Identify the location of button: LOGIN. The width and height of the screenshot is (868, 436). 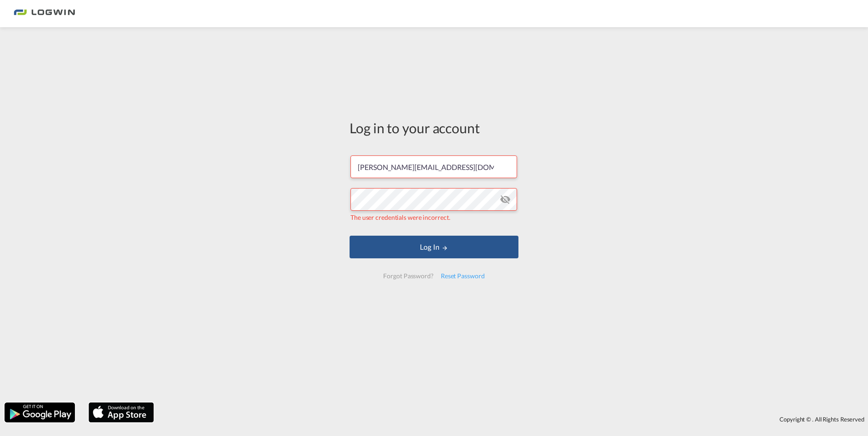
(434, 247).